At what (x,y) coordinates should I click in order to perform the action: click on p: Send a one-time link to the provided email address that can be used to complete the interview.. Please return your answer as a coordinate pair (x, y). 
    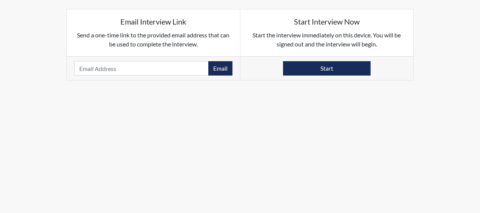
    Looking at the image, I should click on (153, 40).